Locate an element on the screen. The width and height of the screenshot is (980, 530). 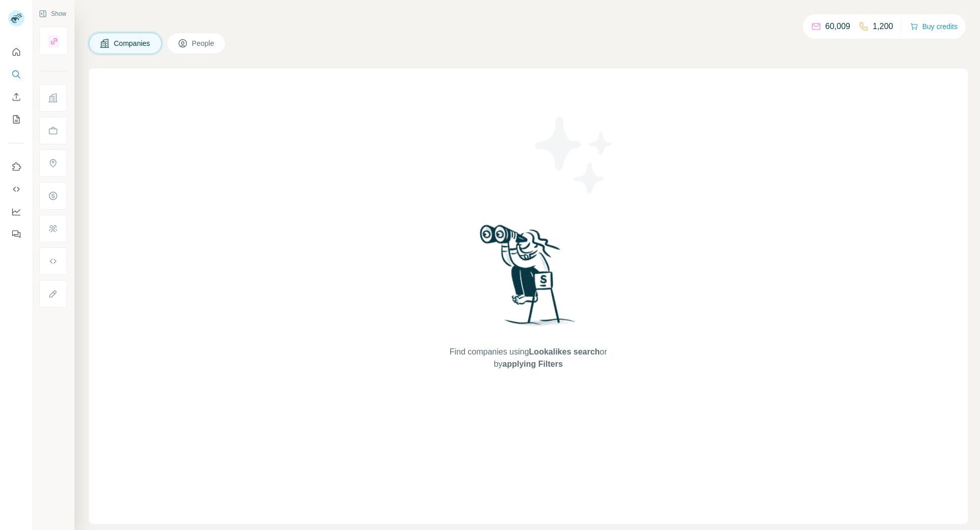
p: 1,200 is located at coordinates (883, 26).